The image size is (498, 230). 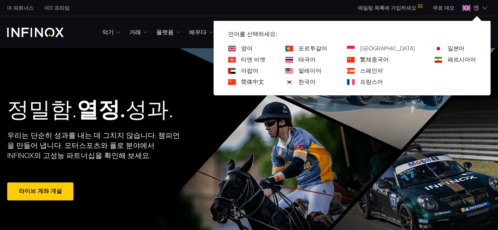 What do you see at coordinates (456, 49) in the screenshot?
I see `font: 일본어` at bounding box center [456, 49].